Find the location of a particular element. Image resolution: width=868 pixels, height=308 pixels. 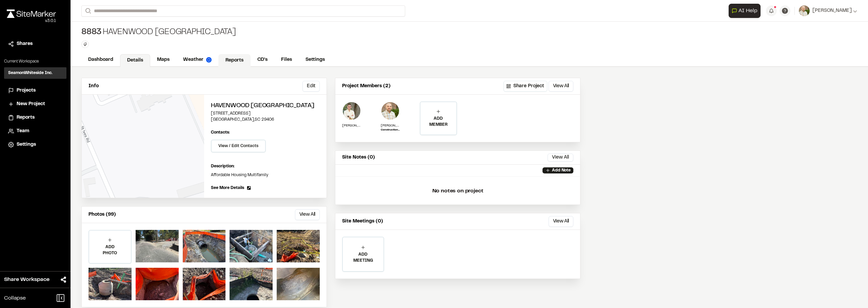

img: rebrand.png is located at coordinates (31, 13).